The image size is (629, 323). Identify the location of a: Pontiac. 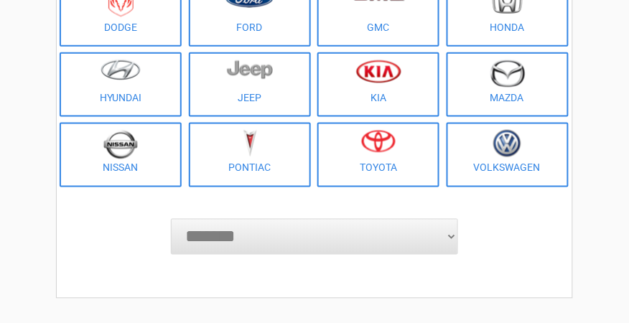
(250, 155).